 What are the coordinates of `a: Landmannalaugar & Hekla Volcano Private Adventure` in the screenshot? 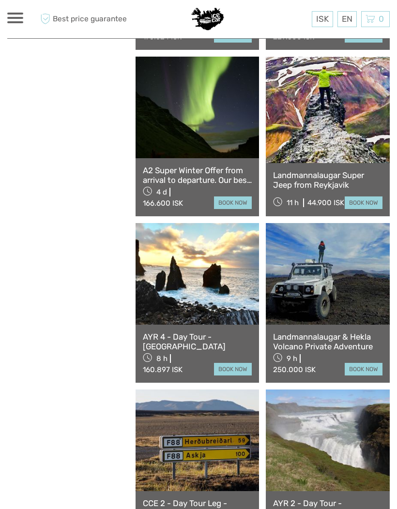 It's located at (327, 341).